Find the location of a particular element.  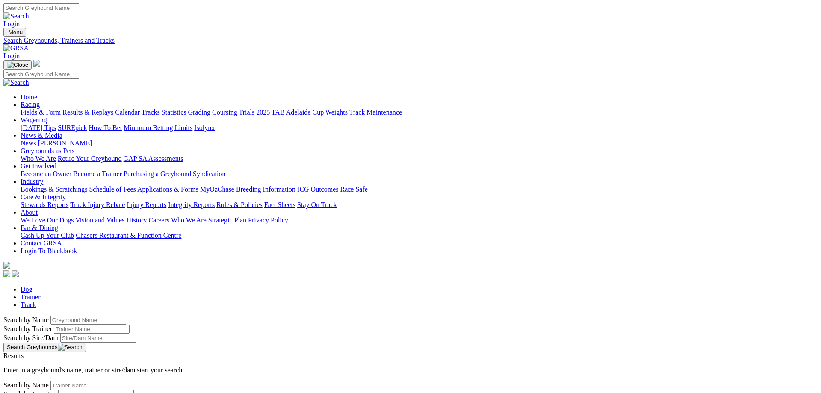

a: Industry is located at coordinates (32, 181).